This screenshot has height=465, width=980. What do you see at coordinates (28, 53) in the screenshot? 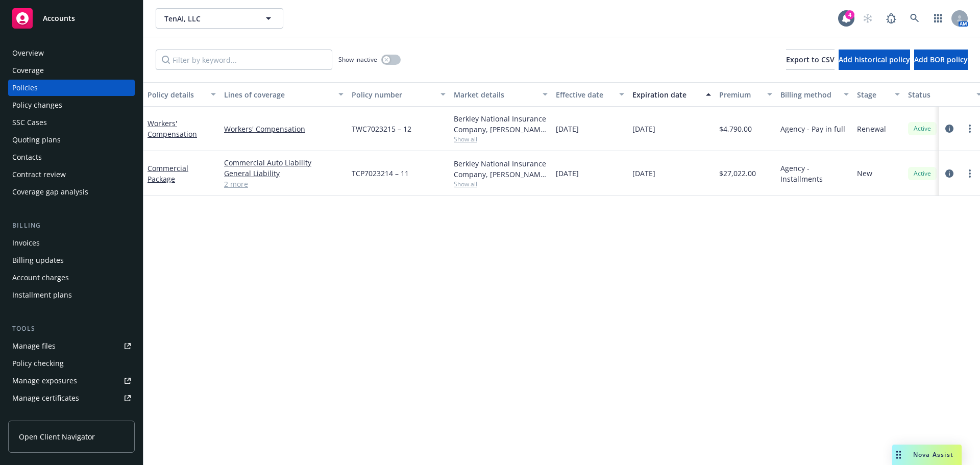
I see `div: Overview` at bounding box center [28, 53].